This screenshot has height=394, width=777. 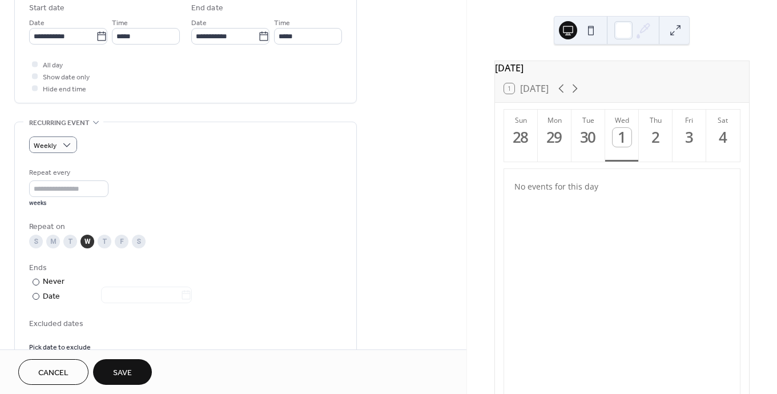 What do you see at coordinates (622, 137) in the screenshot?
I see `div: 1` at bounding box center [622, 137].